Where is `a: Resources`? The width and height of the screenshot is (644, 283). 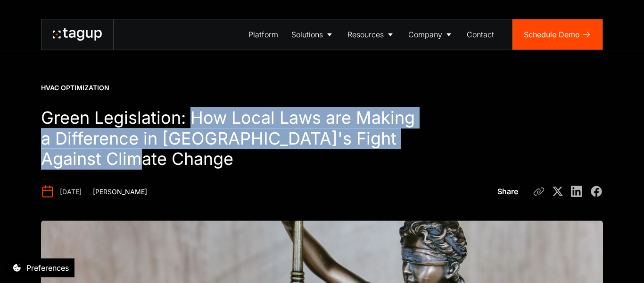
a: Resources is located at coordinates (371, 35).